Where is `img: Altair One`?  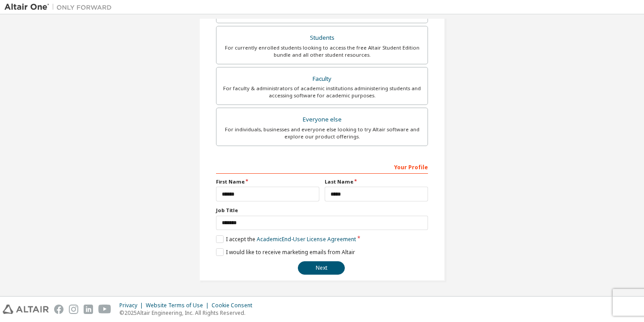 img: Altair One is located at coordinates (61, 7).